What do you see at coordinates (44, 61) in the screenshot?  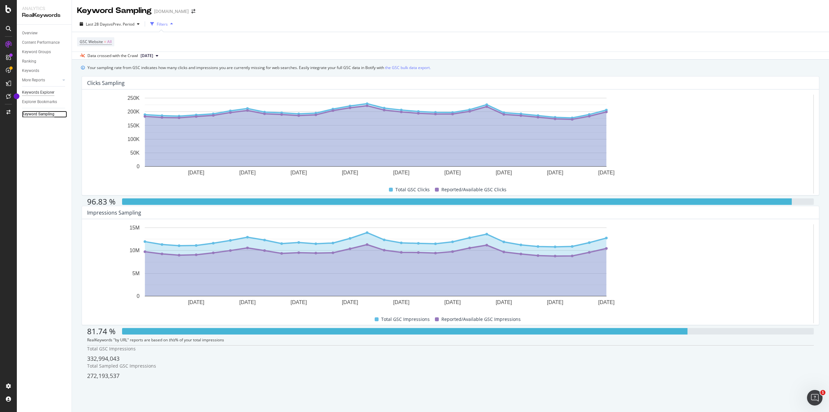 I see `a: Ranking` at bounding box center [44, 61].